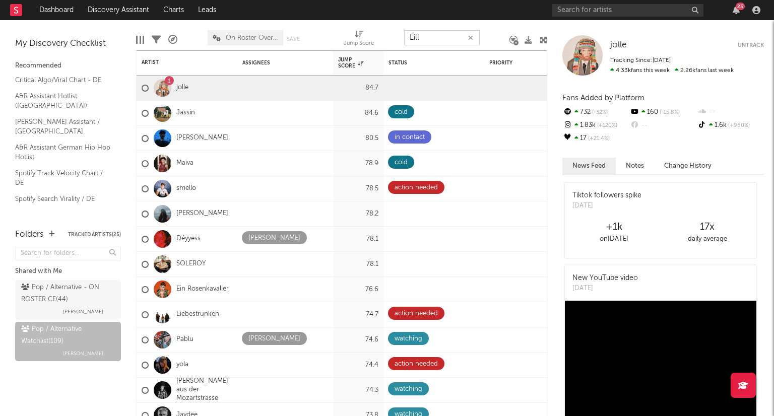  What do you see at coordinates (603, 98) in the screenshot?
I see `span: Fans Added by Platform` at bounding box center [603, 98].